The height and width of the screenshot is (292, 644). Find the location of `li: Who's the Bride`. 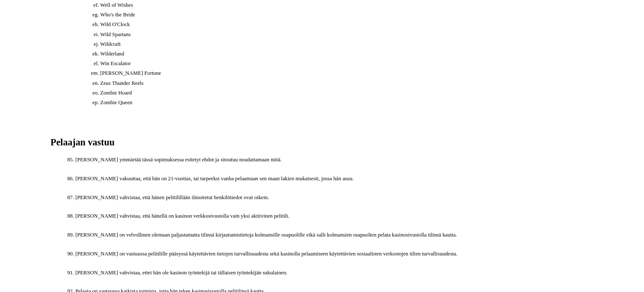

li: Who's the Bride is located at coordinates (346, 15).